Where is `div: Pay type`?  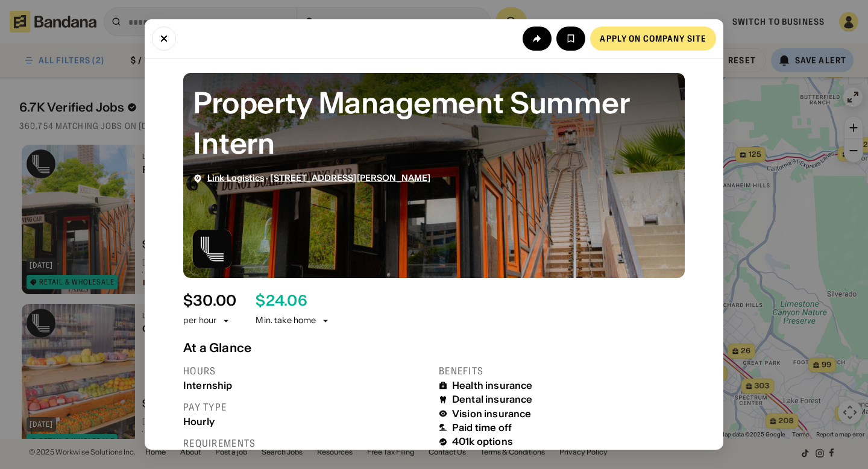
div: Pay type is located at coordinates (306, 407).